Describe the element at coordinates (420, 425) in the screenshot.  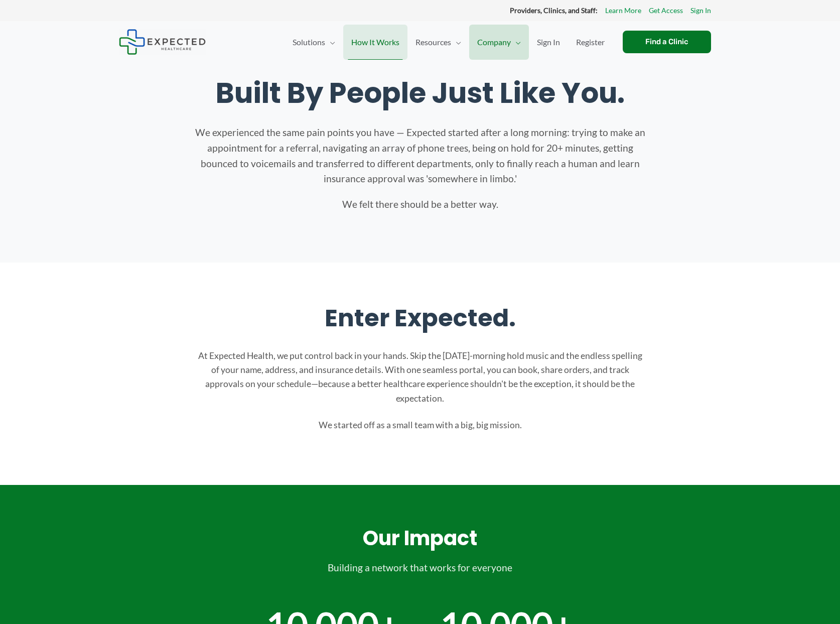
I see `p: We started off as a small team with a big, big mission.` at that location.